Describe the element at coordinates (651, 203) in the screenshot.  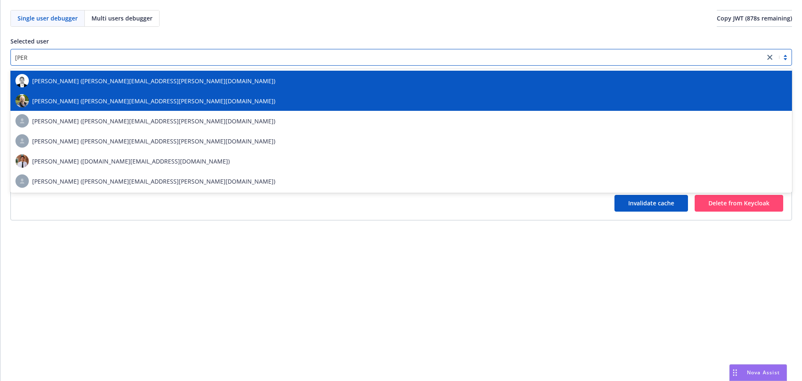
I see `span: Invalidate cache` at that location.